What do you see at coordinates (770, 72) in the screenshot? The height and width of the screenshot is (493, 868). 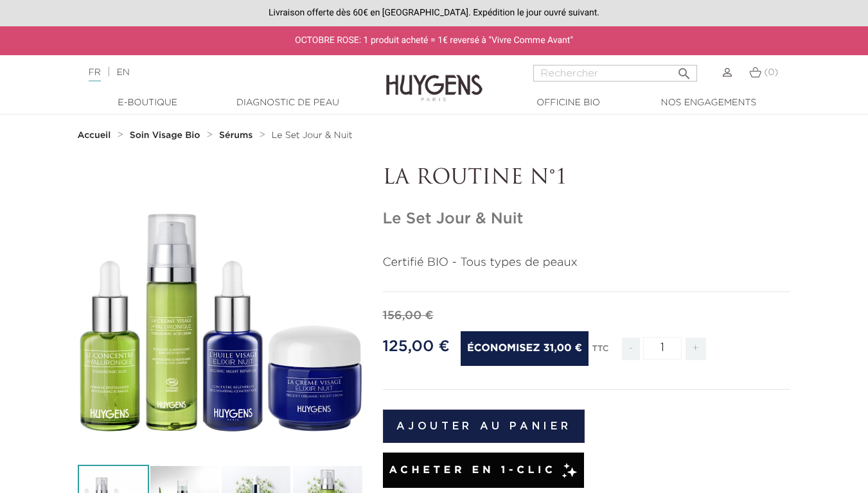 I see `span: (0)` at bounding box center [770, 72].